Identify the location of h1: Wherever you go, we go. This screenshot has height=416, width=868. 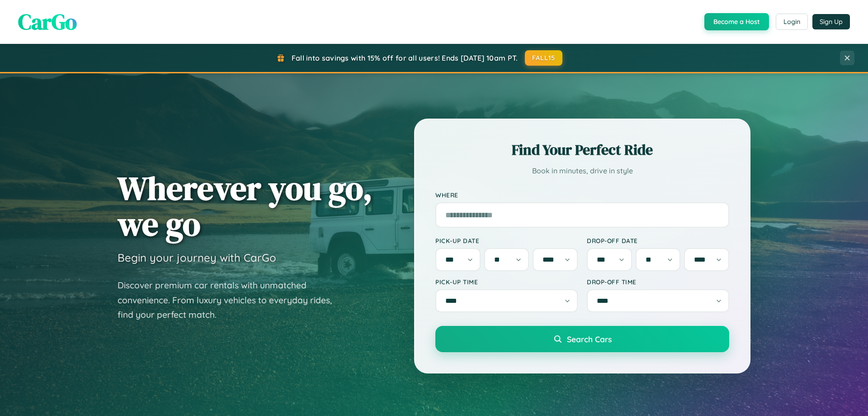
(245, 206).